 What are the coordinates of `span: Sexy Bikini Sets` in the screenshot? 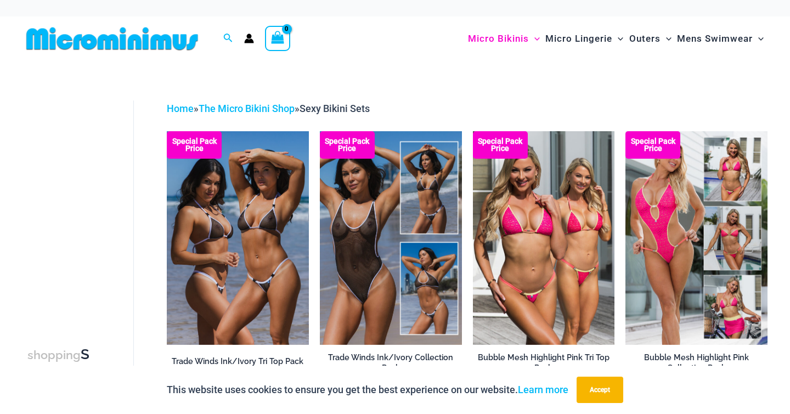 It's located at (335, 108).